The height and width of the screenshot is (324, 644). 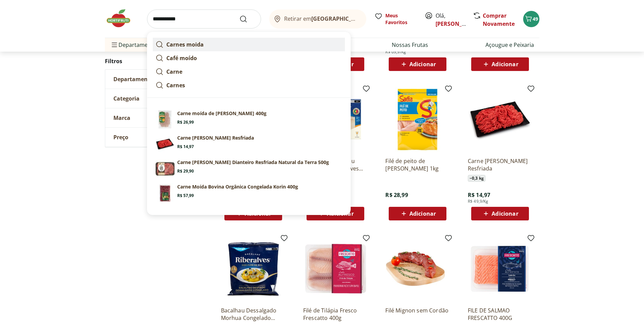 I want to click on span: ~ 0,3 kg, so click(x=477, y=178).